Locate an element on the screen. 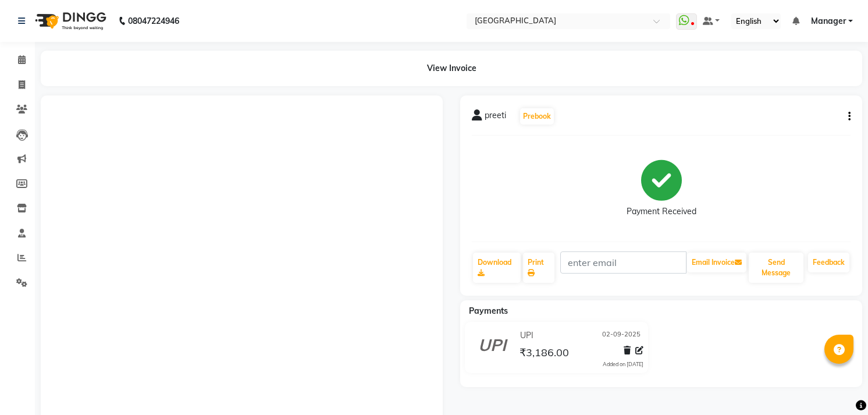 This screenshot has height=415, width=868. span: Manager is located at coordinates (828, 21).